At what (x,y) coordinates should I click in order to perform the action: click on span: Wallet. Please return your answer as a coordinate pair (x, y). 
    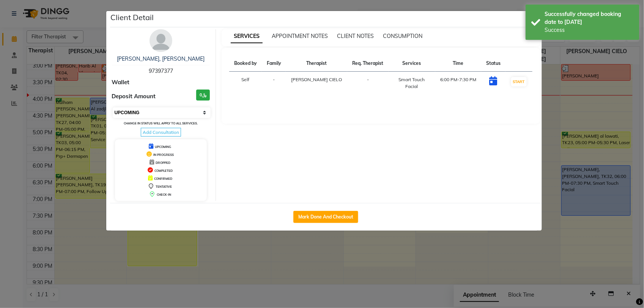
    Looking at the image, I should click on (121, 82).